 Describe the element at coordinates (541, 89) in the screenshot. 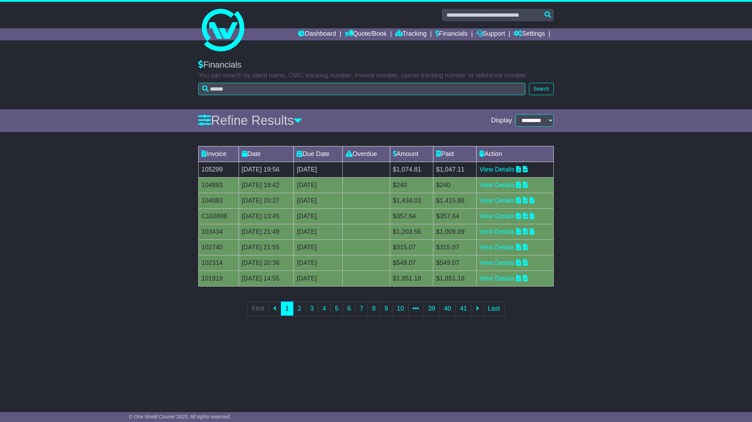

I see `button: Search` at that location.